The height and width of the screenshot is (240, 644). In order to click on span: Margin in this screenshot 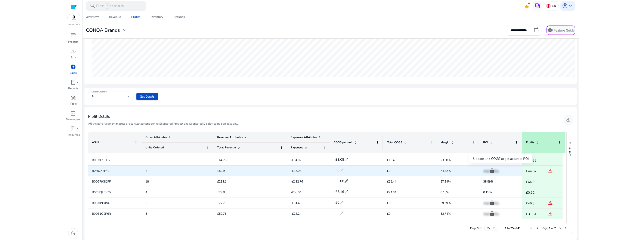, I will do `click(445, 142)`.